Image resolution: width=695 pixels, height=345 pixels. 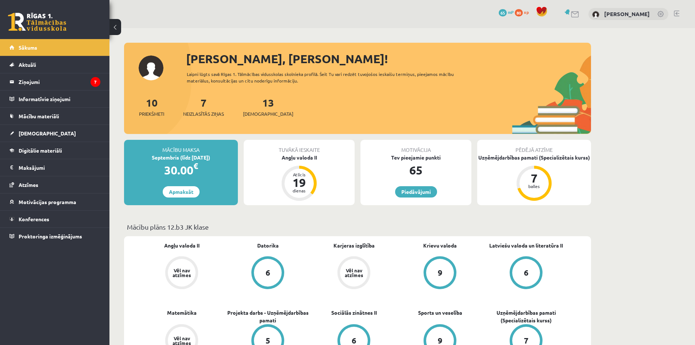 What do you see at coordinates (268, 317) in the screenshot?
I see `a: Projekta darbs - Uzņēmējdarbības pamati` at bounding box center [268, 317].